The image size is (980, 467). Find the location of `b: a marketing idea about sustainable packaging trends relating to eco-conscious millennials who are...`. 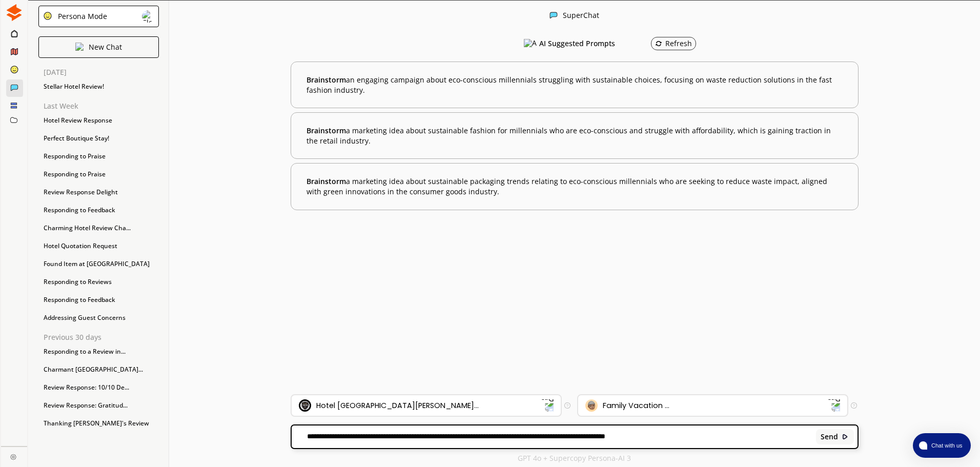

b: a marketing idea about sustainable packaging trends relating to eco-conscious millennials who are... is located at coordinates (574, 186).